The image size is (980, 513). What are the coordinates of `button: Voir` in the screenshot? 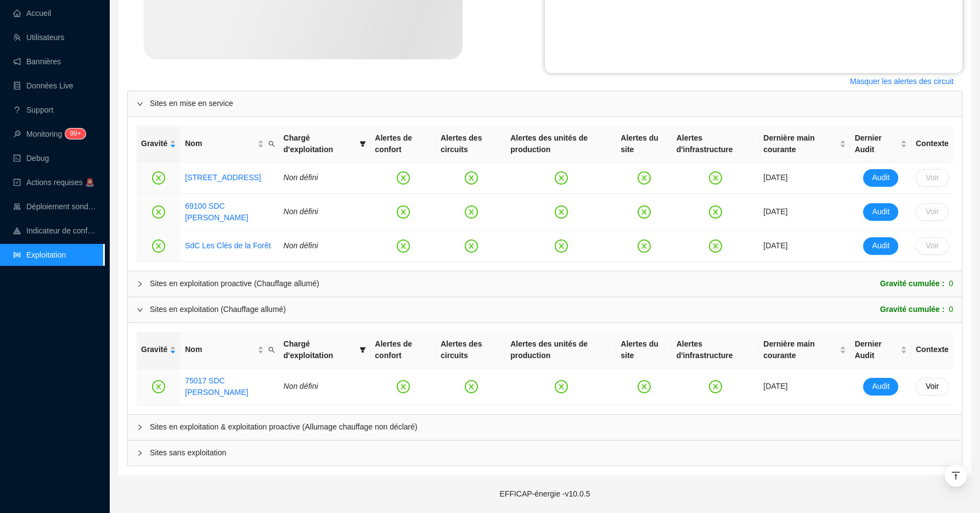 It's located at (933, 246).